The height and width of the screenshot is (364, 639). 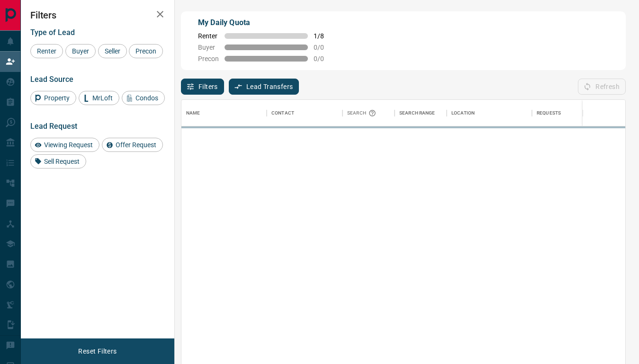 What do you see at coordinates (143, 98) in the screenshot?
I see `div: Condos` at bounding box center [143, 98].